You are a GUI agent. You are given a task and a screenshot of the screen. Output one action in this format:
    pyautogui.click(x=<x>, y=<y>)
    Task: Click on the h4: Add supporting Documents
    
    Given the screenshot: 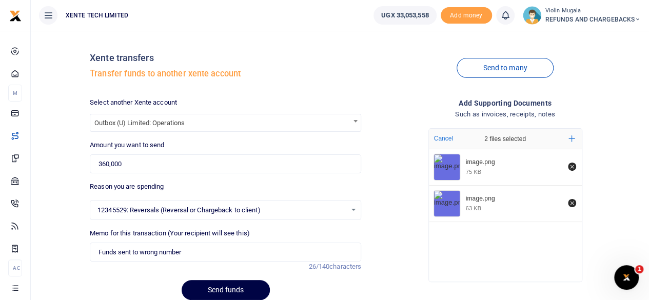 What is the action you would take?
    pyautogui.click(x=505, y=103)
    